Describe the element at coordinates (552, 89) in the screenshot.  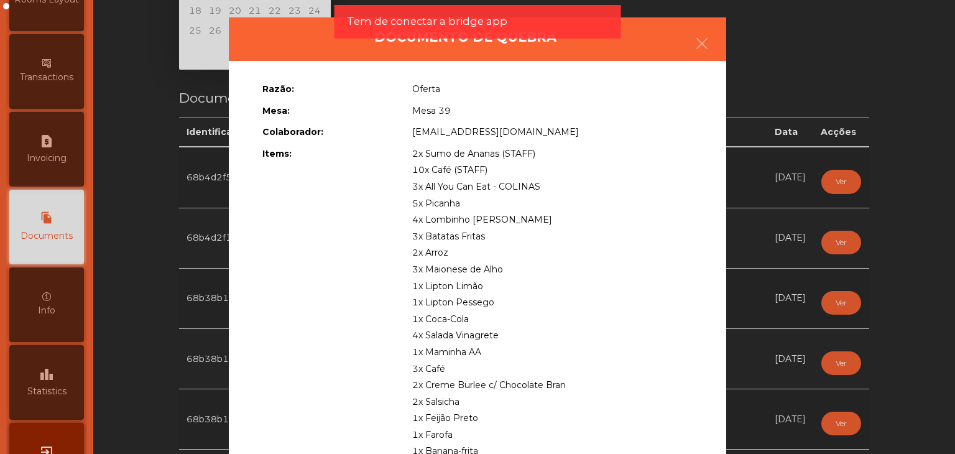
I see `span: Oferta` at that location.